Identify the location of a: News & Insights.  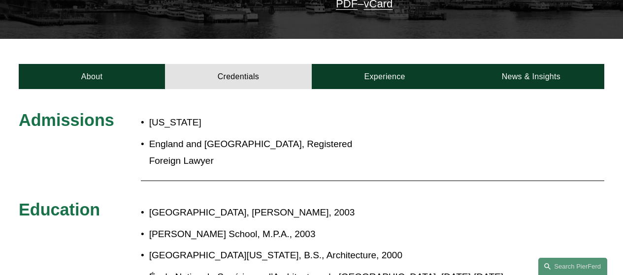
(531, 76).